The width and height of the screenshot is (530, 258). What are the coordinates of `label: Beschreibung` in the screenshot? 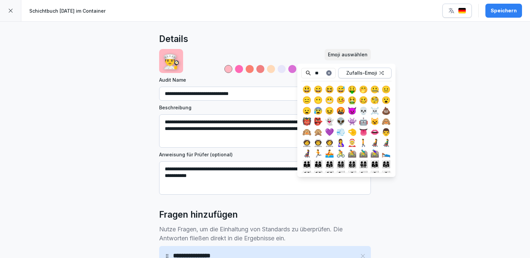 It's located at (265, 107).